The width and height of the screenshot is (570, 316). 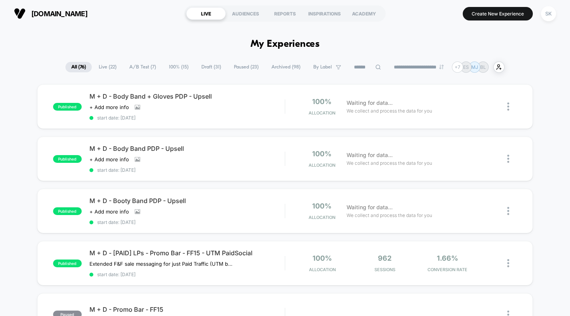 What do you see at coordinates (324, 14) in the screenshot?
I see `div: INSPIRATIONS` at bounding box center [324, 14].